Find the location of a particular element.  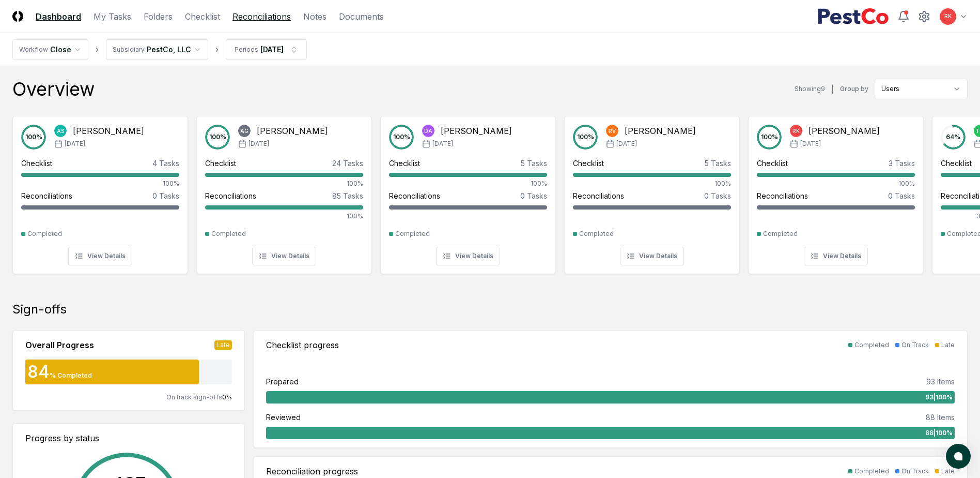

span: 88 | 100 % is located at coordinates (939, 433).